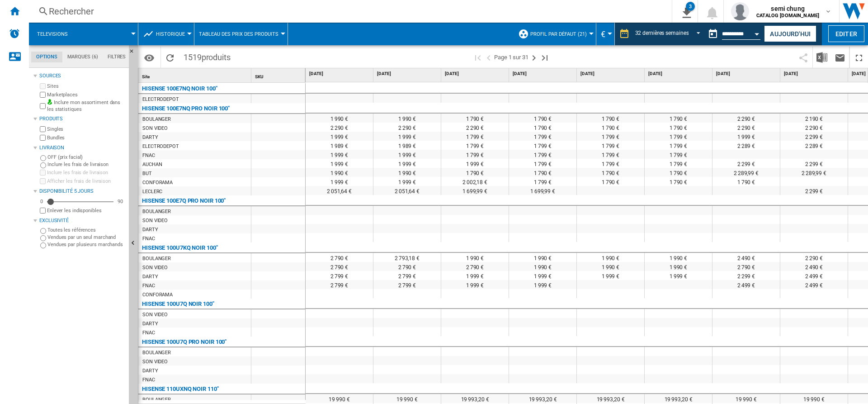 The image size is (868, 404). I want to click on div: Tableau des prix des produits, so click(241, 34).